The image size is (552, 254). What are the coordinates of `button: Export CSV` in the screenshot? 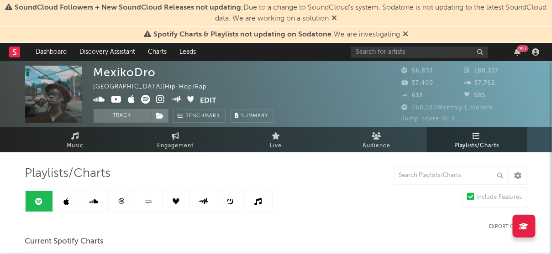 It's located at (508, 227).